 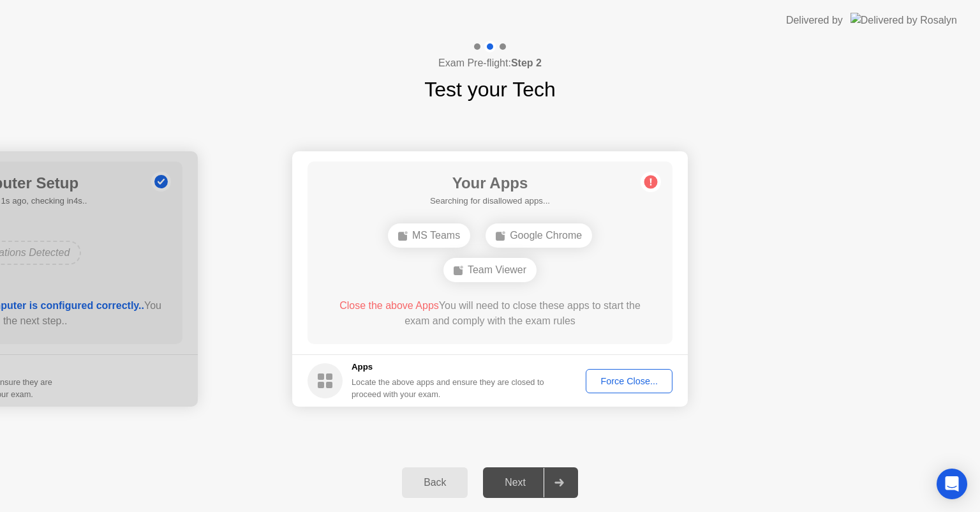 What do you see at coordinates (490, 183) in the screenshot?
I see `h1: Your Apps` at bounding box center [490, 183].